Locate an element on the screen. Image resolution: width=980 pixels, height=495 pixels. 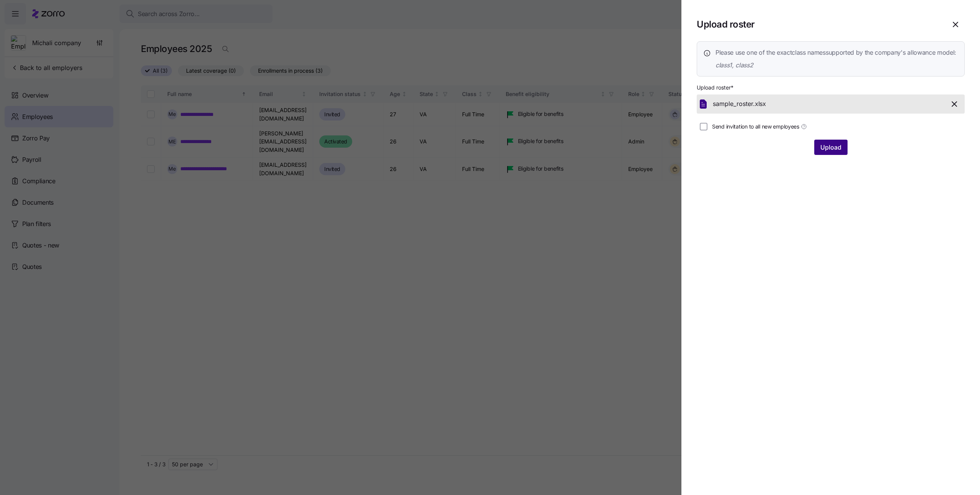
span: xlsx is located at coordinates (760, 103).